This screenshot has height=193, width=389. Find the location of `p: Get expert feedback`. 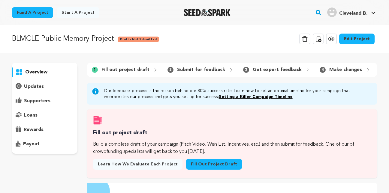

p: Get expert feedback is located at coordinates (277, 70).